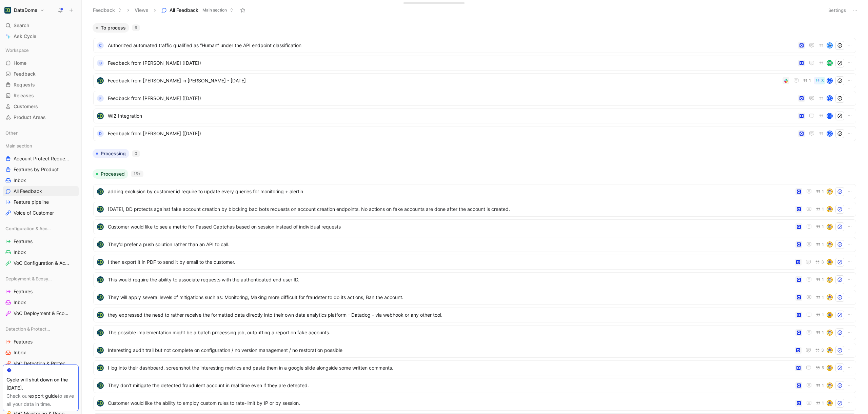  I want to click on a: VoC Configuration & Access, so click(41, 263).